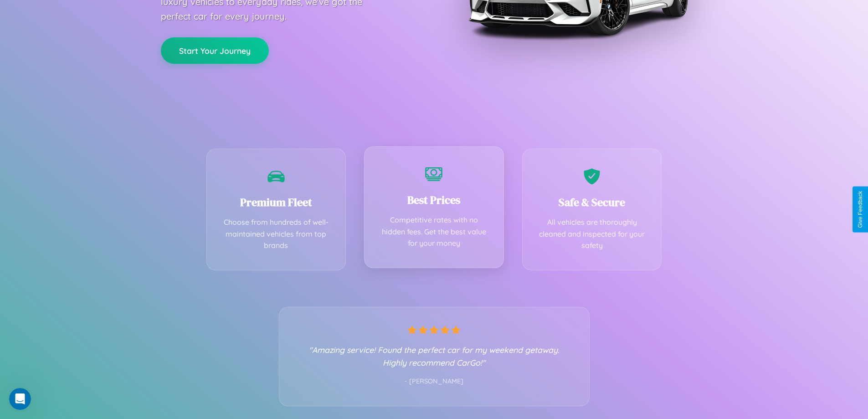  What do you see at coordinates (276, 202) in the screenshot?
I see `h3: Premium Fleet` at bounding box center [276, 202].